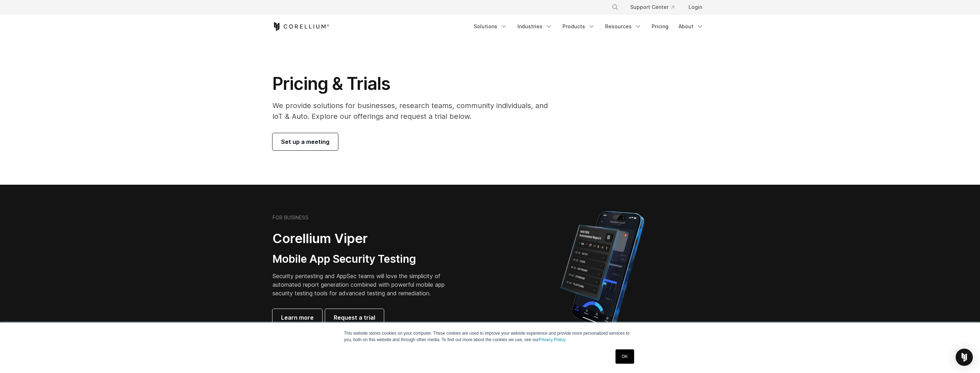 The image size is (980, 373). I want to click on span: Set up a meeting, so click(305, 142).